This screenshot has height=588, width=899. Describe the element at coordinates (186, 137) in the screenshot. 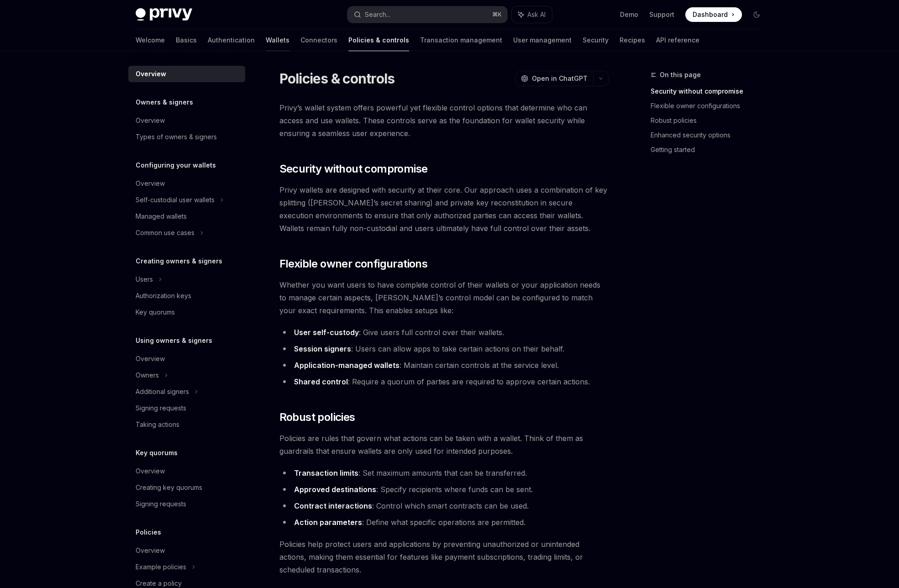

I see `a: Types of owners & signers` at that location.